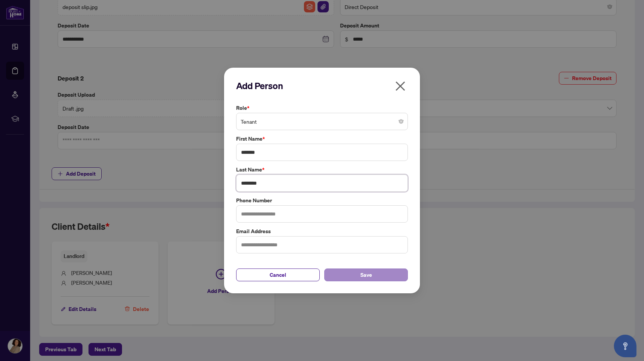  What do you see at coordinates (322, 170) in the screenshot?
I see `label: Last Name` at bounding box center [322, 170].